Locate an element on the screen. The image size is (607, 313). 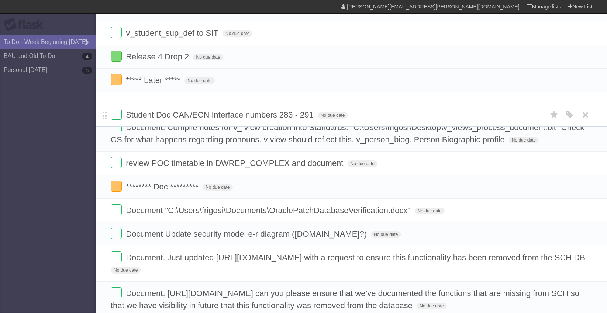
span: Student Doc CAN/ECN Interface numbers 283 - 291 is located at coordinates (221, 115).